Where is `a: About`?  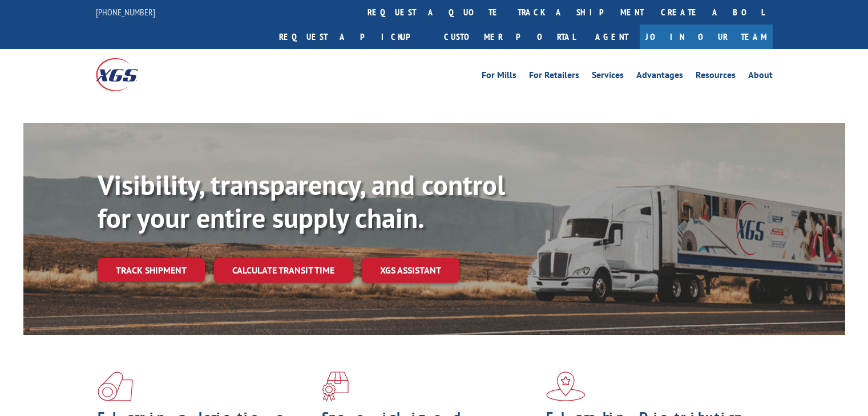
a: About is located at coordinates (760, 77).